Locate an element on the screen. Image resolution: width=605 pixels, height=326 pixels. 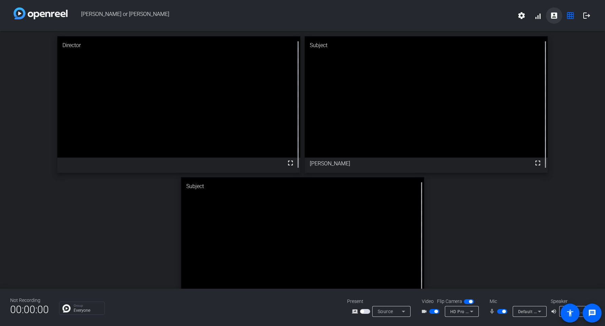
mat-icon: videocam_outline is located at coordinates (425, 312).